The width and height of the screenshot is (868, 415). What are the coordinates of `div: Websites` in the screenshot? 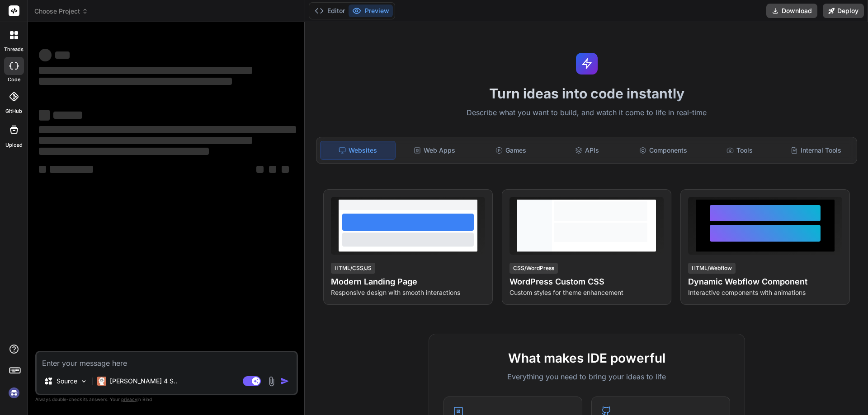 It's located at (358, 151).